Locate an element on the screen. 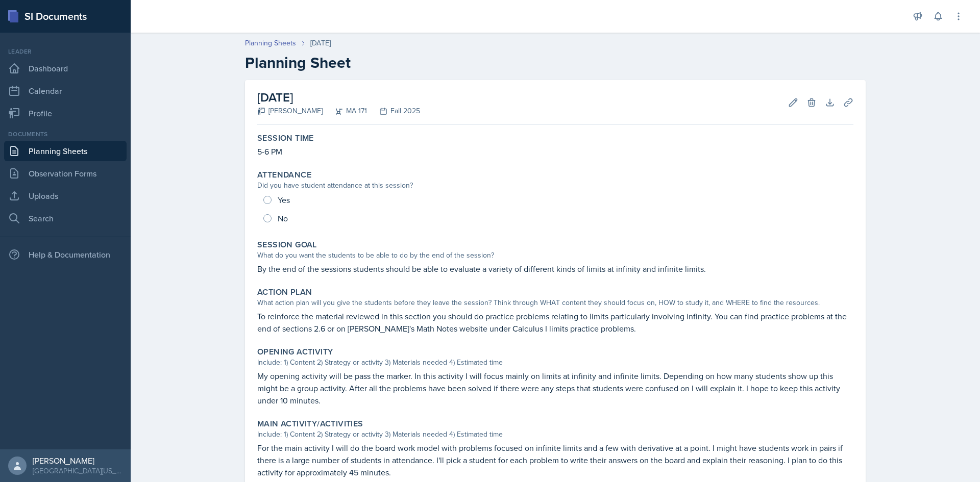 The height and width of the screenshot is (482, 980). p: 5-6 PM is located at coordinates (556, 151).